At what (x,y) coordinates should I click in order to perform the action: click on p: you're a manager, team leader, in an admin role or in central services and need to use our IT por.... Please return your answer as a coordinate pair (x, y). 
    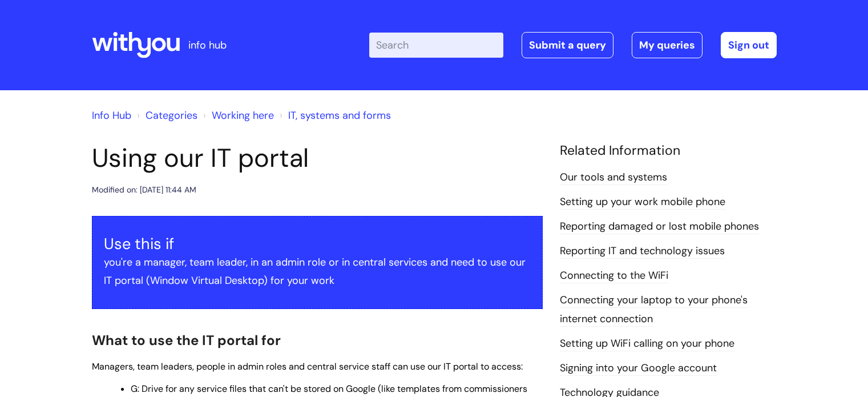
    Looking at the image, I should click on (317, 271).